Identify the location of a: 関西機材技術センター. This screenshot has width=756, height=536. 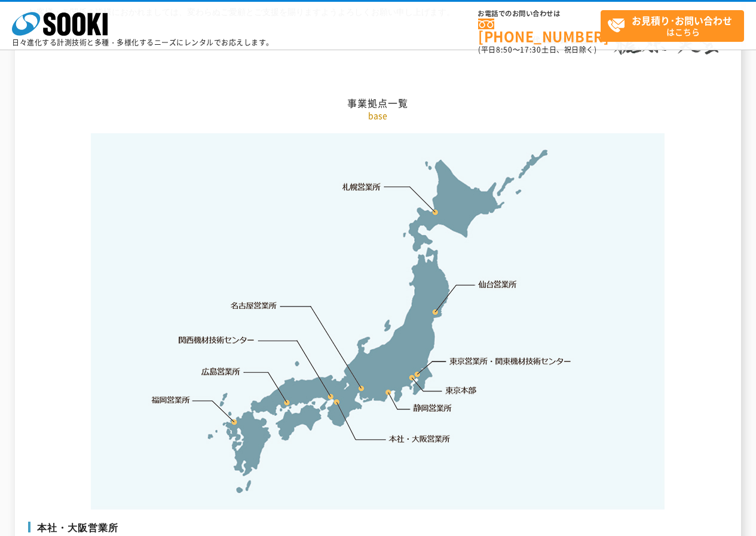
(216, 340).